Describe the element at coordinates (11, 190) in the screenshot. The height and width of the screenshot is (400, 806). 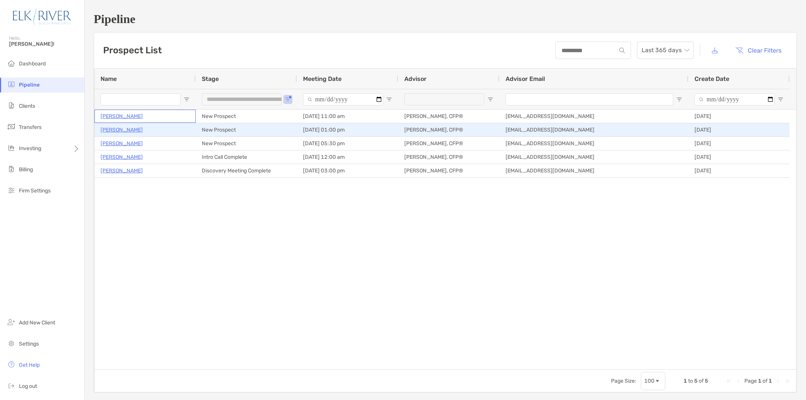
I see `img: firm-settings icon` at that location.